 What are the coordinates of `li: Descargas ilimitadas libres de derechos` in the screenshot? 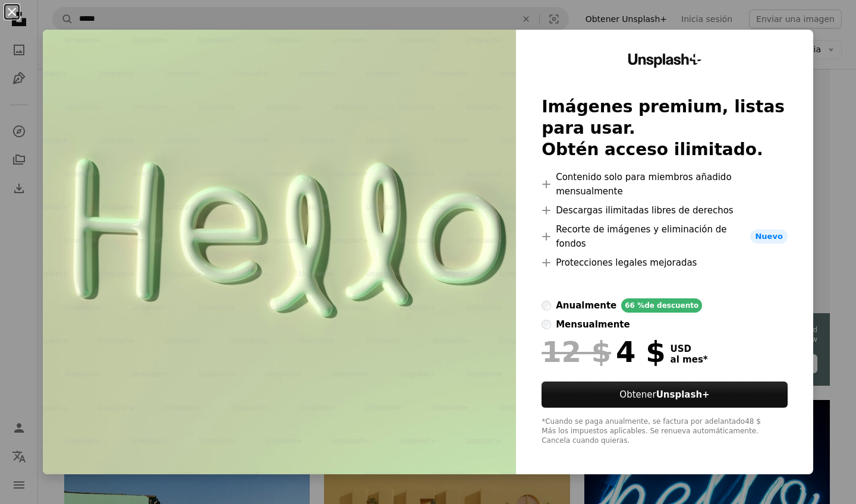 It's located at (665, 210).